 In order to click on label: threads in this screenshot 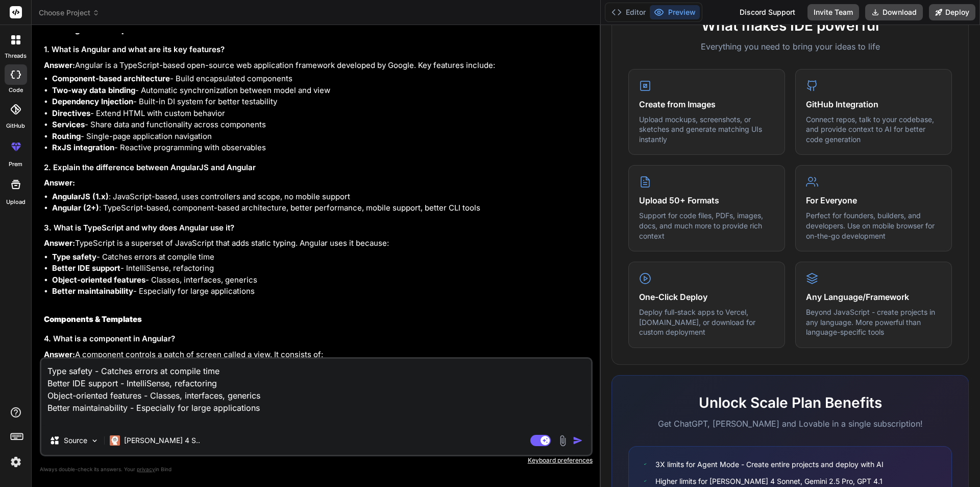, I will do `click(16, 55)`.